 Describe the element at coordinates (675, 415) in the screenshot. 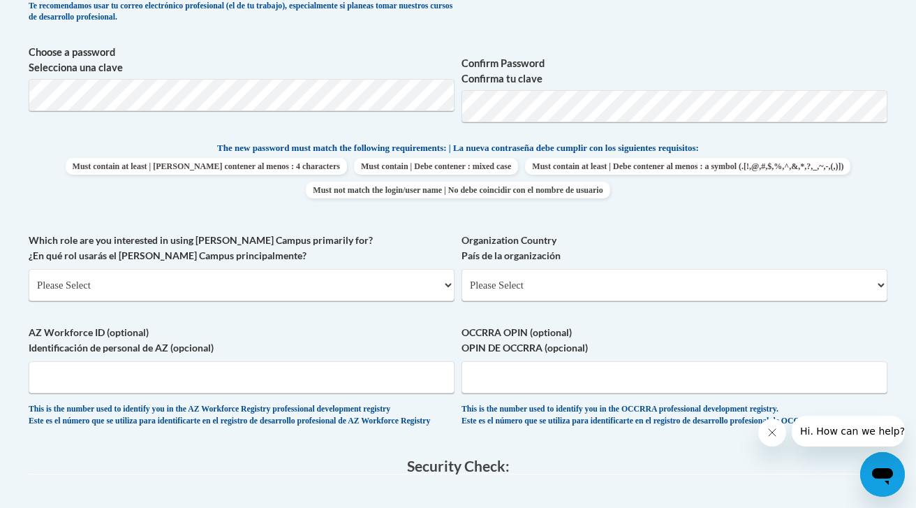

I see `div: This is the number used to identify you in the OCCRRA professional development registry. Este es ...` at that location.